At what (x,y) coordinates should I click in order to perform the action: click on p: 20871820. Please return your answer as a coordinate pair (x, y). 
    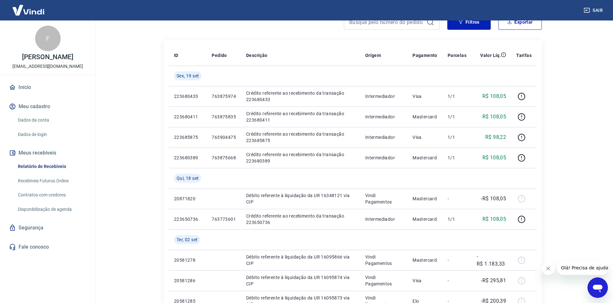
    Looking at the image, I should click on (188, 198).